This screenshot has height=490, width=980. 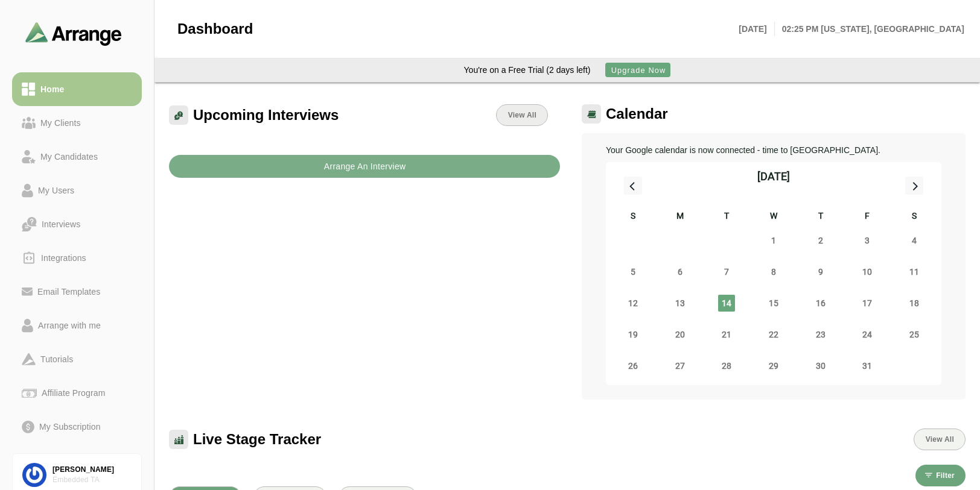 What do you see at coordinates (365, 167) in the screenshot?
I see `b: Arrange An Interview` at bounding box center [365, 167].